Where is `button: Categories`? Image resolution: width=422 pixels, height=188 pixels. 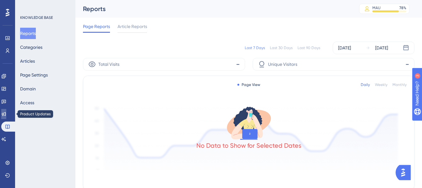
button: Categories is located at coordinates (31, 47).